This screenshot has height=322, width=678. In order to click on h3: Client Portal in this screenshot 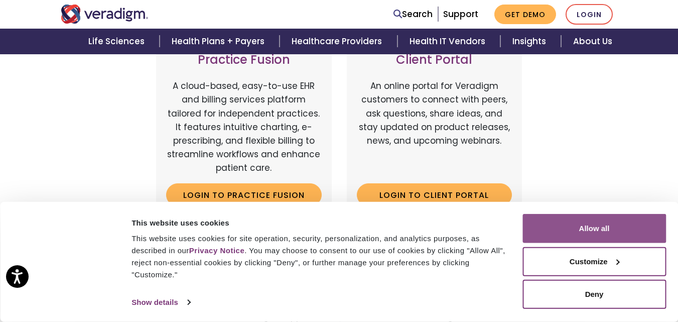, I will do `click(435, 60)`.